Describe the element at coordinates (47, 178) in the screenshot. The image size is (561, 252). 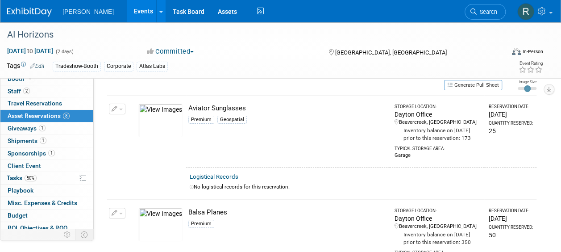
I see `a: Tasks50%` at that location.